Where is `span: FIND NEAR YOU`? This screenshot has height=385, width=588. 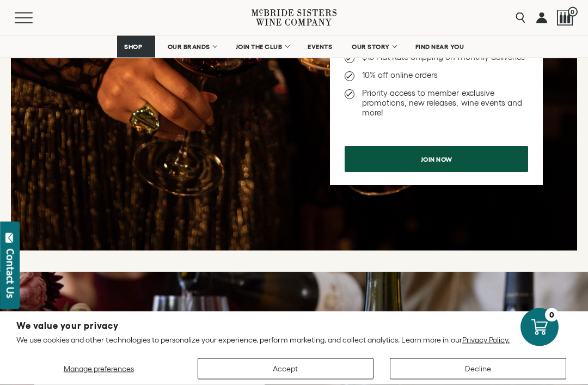
span: FIND NEAR YOU is located at coordinates (440, 47).